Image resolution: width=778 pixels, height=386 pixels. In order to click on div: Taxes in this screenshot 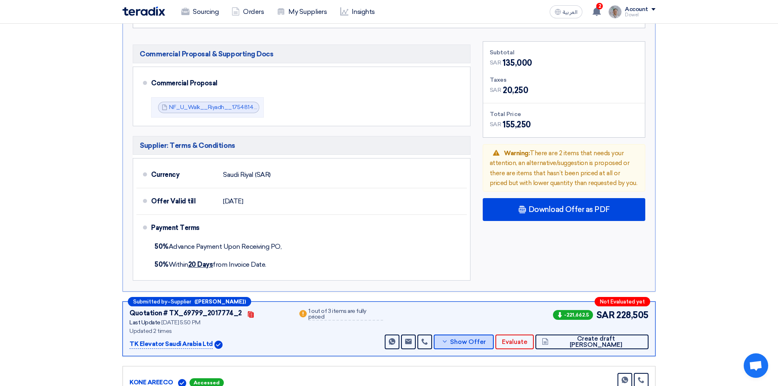, I will do `click(564, 80)`.